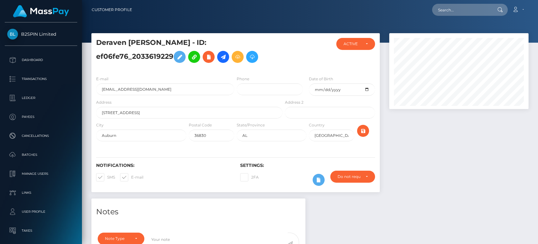 This screenshot has width=538, height=244. Describe the element at coordinates (41, 60) in the screenshot. I see `a: Dashboard` at that location.